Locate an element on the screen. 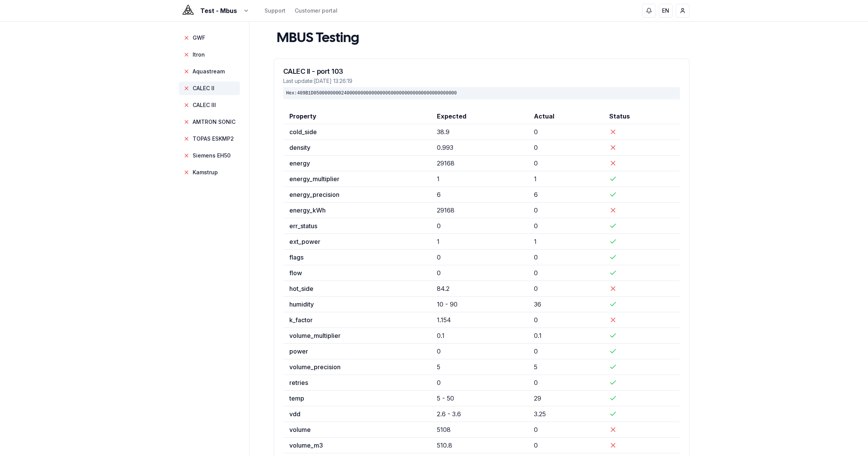  td: flow is located at coordinates (357, 273).